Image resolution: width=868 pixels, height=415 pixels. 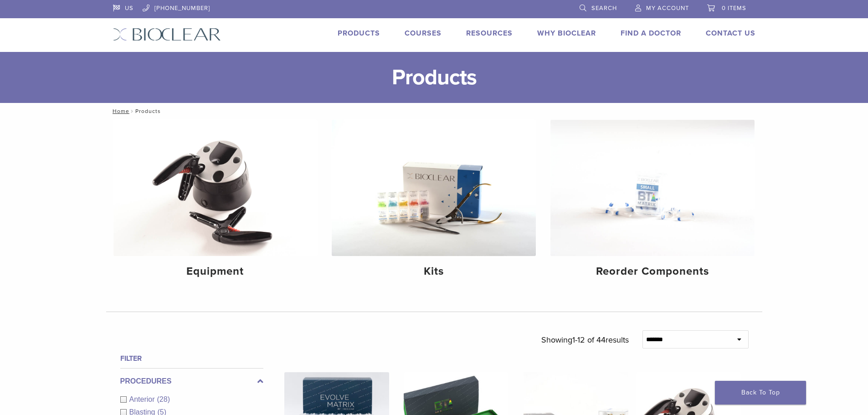 What do you see at coordinates (119, 111) in the screenshot?
I see `a: Home` at bounding box center [119, 111].